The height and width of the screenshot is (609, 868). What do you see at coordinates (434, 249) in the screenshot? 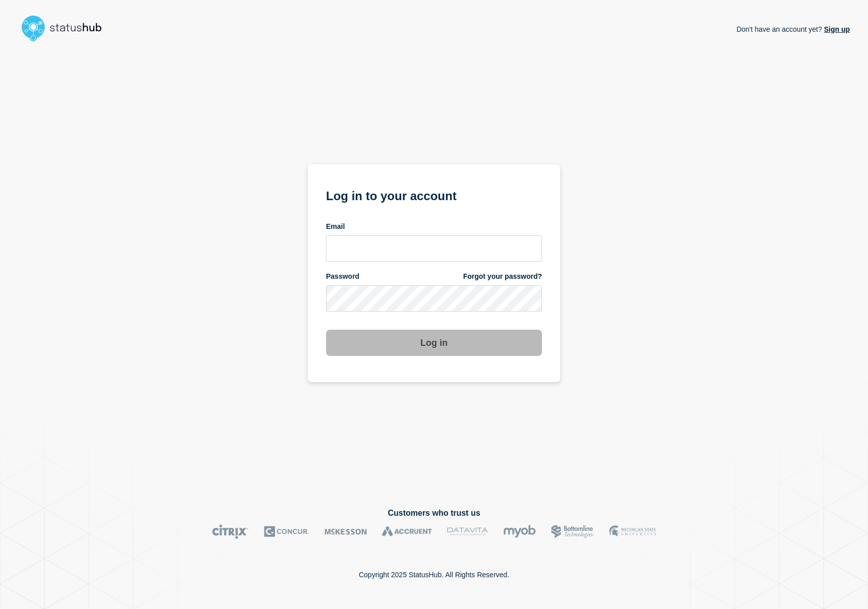
I see `input: email input` at bounding box center [434, 249].